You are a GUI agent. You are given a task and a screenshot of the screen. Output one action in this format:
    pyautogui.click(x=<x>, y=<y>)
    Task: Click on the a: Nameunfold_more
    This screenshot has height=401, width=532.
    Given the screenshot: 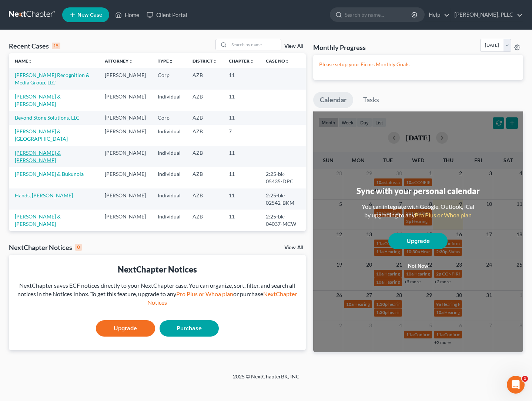 What is the action you would take?
    pyautogui.click(x=24, y=61)
    